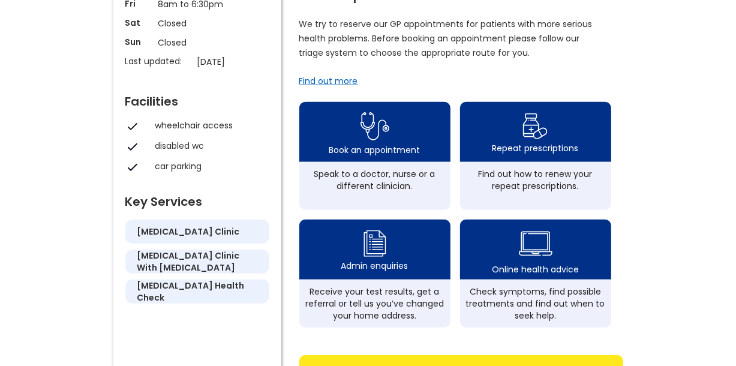  What do you see at coordinates (375, 274) in the screenshot?
I see `a: admin enquiry iconAdmin enquiriesReceive your test results, get a referral or tell us you’ve chan...` at bounding box center [375, 274].